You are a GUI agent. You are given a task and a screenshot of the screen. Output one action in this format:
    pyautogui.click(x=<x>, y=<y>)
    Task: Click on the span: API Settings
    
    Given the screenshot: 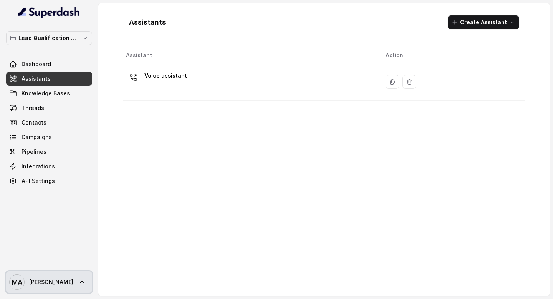 What is the action you would take?
    pyautogui.click(x=38, y=181)
    